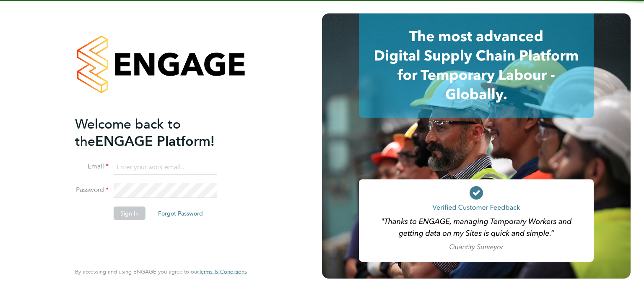 The image size is (644, 292). Describe the element at coordinates (128, 132) in the screenshot. I see `span: Welcome back to the` at that location.